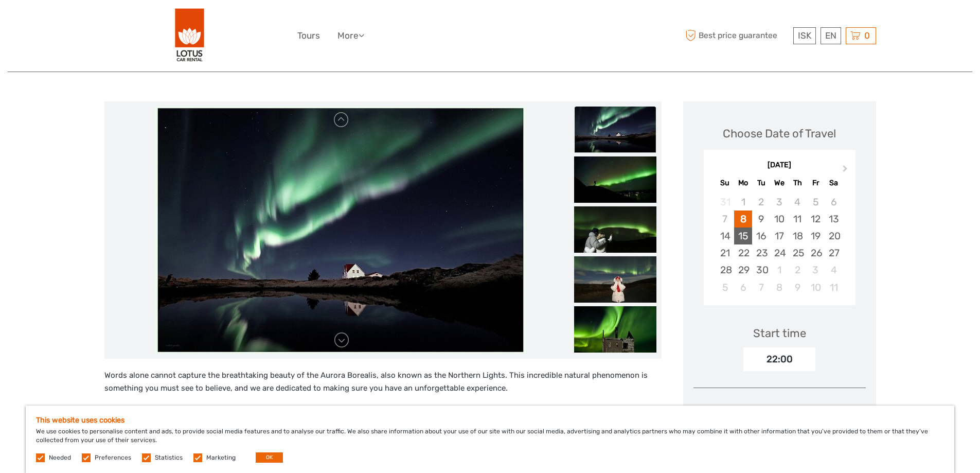 Image resolution: width=980 pixels, height=473 pixels. Describe the element at coordinates (779, 270) in the screenshot. I see `div: Choose Wednesday, October 1st, 2025` at that location.